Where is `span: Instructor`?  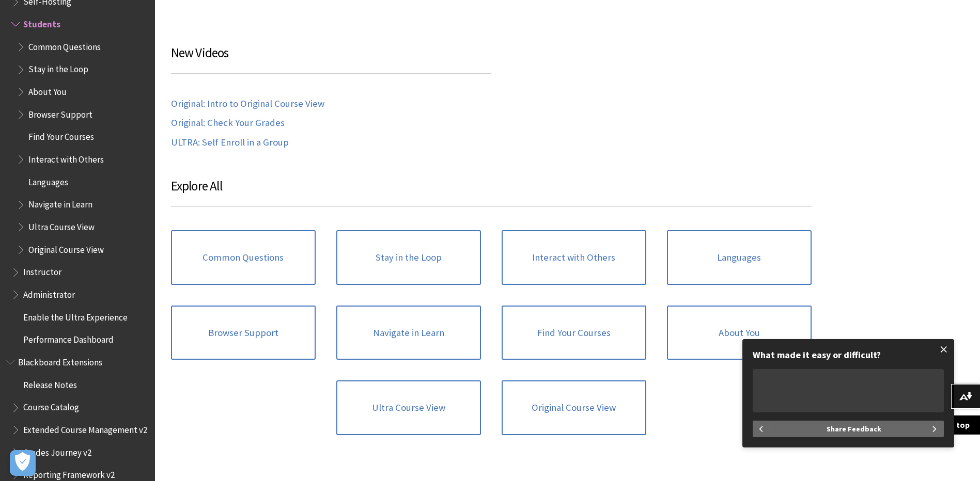 span: Instructor is located at coordinates (43, 271).